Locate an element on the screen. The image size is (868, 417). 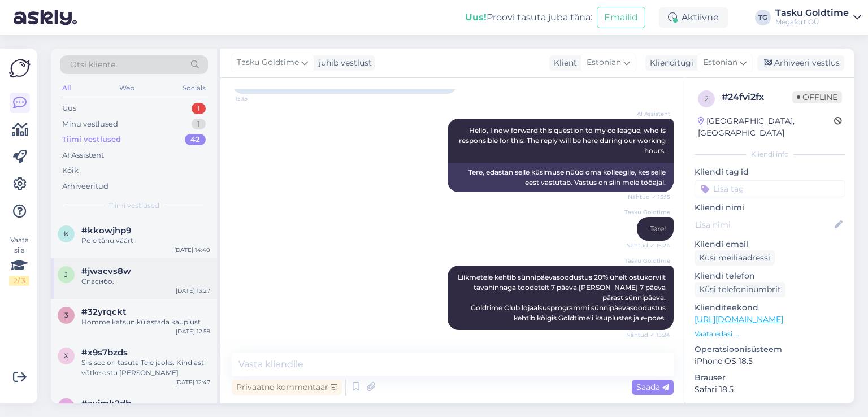
a: Tasku GoldtimeMegafort OÜ is located at coordinates (819, 17).